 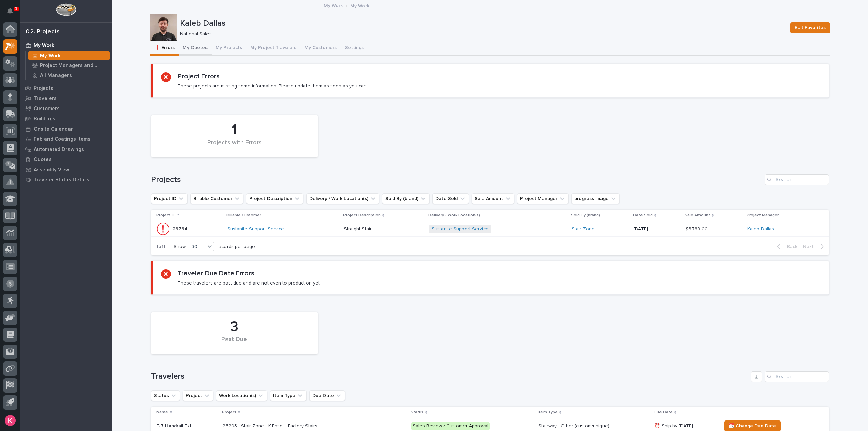 I want to click on p: Fab and Coatings Items, so click(x=62, y=139).